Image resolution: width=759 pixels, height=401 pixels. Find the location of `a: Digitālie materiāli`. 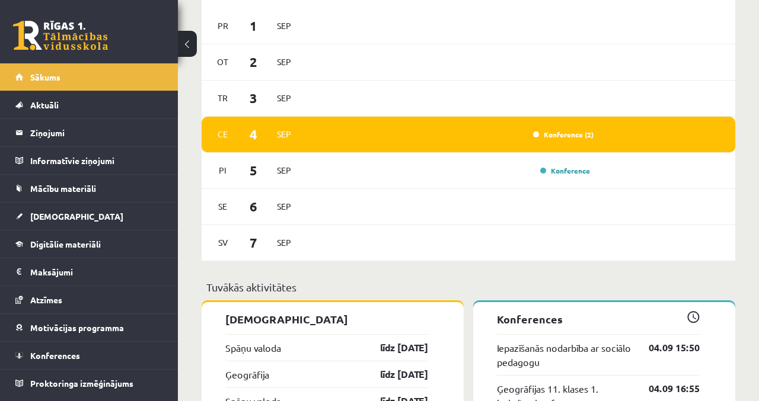

a: Digitālie materiāli is located at coordinates (89, 244).